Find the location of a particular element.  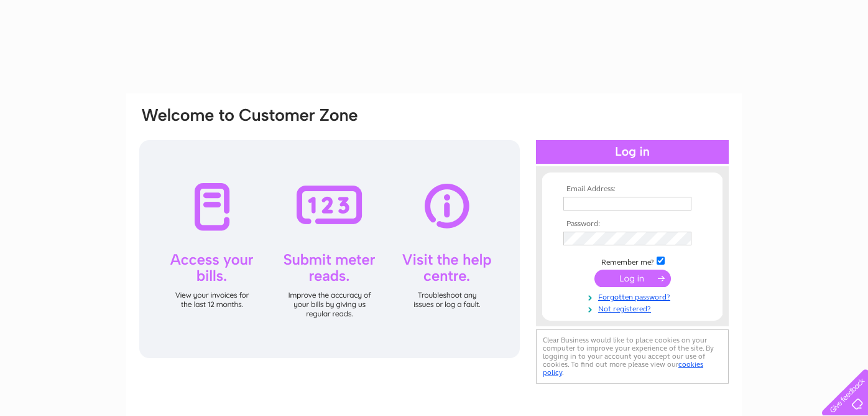

a: cookies policy is located at coordinates (623, 368).